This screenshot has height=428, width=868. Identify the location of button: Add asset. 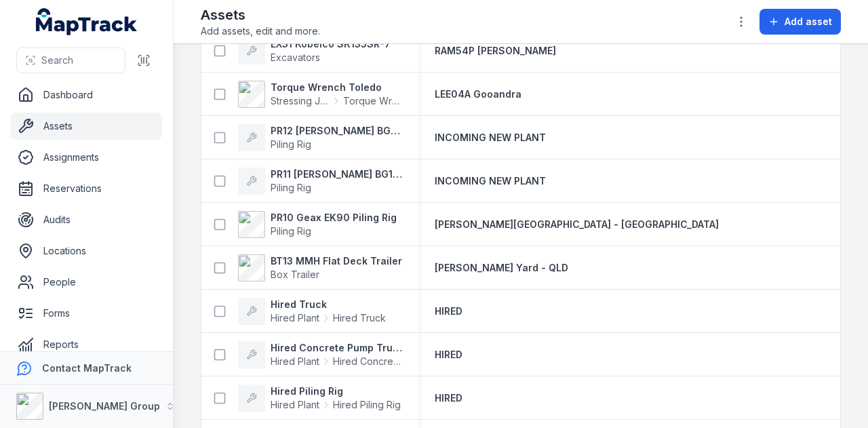
(800, 22).